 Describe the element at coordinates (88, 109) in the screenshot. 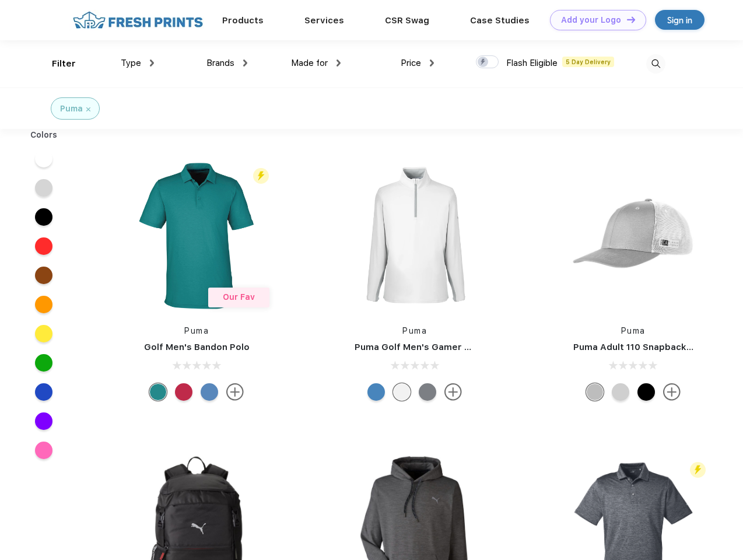

I see `img: filter_cancel.svg` at that location.